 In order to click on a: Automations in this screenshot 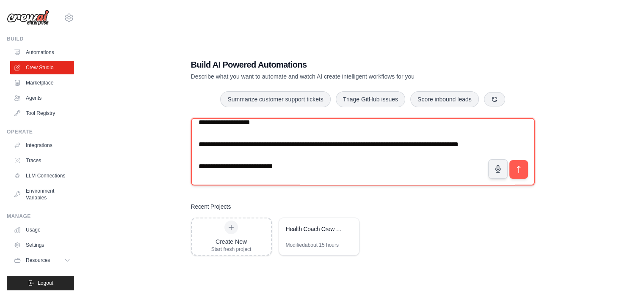, I will do `click(42, 53)`.